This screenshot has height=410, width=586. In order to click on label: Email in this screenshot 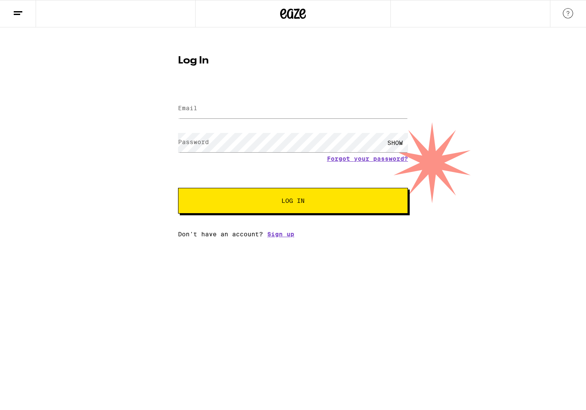, I will do `click(187, 108)`.